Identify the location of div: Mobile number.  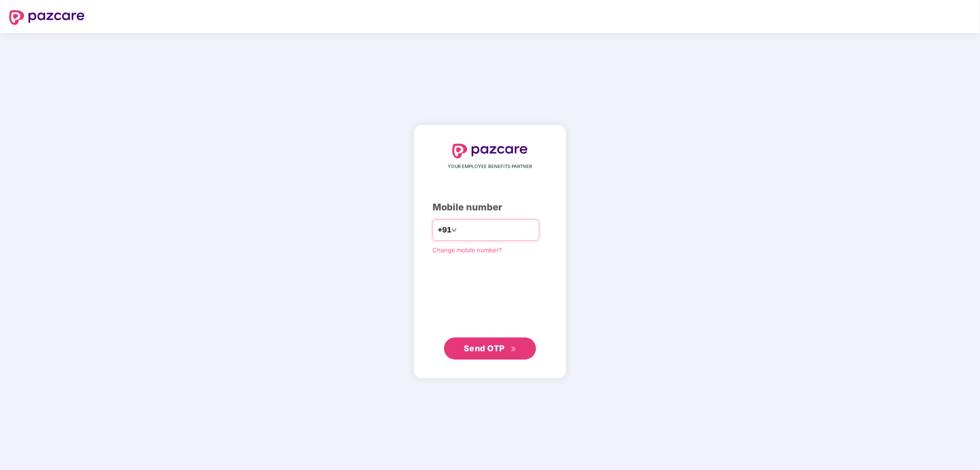
(490, 207).